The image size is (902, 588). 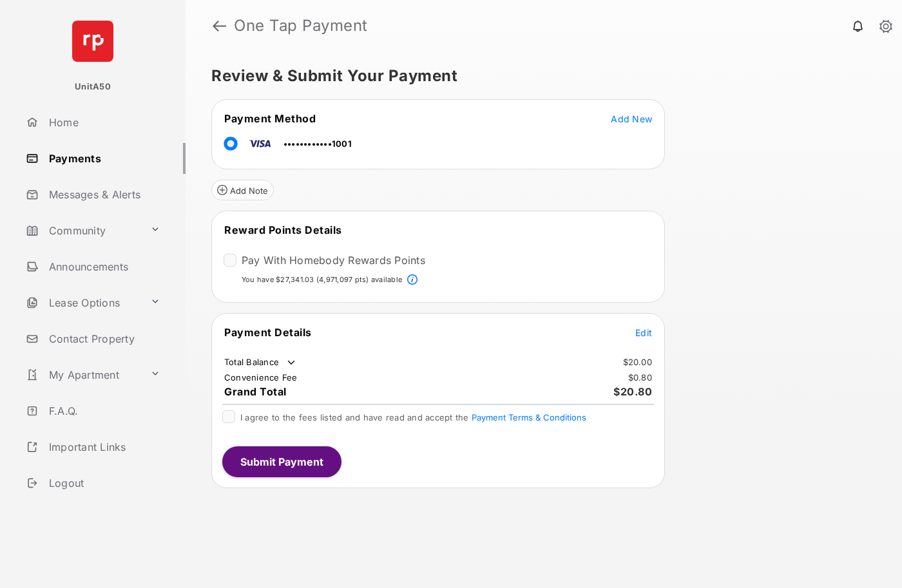 I want to click on img: svg+xml;base64,PHN2ZyB4bWxucz0iaHR0cDovL3d3dy53My5vcmcvMjAwMC9zdmciIHdpZHRoPSI2NCIgaGVpZ2h0PSI2NC..., so click(x=93, y=41).